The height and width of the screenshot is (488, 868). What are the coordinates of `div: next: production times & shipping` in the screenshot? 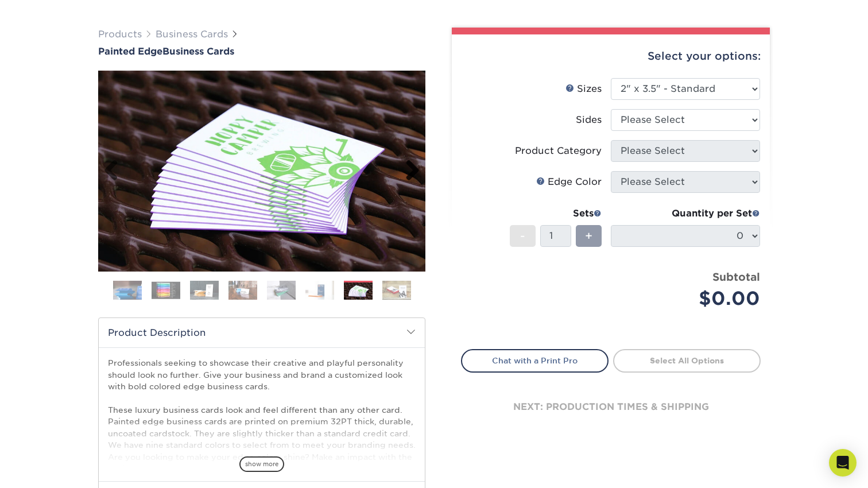 It's located at (611, 407).